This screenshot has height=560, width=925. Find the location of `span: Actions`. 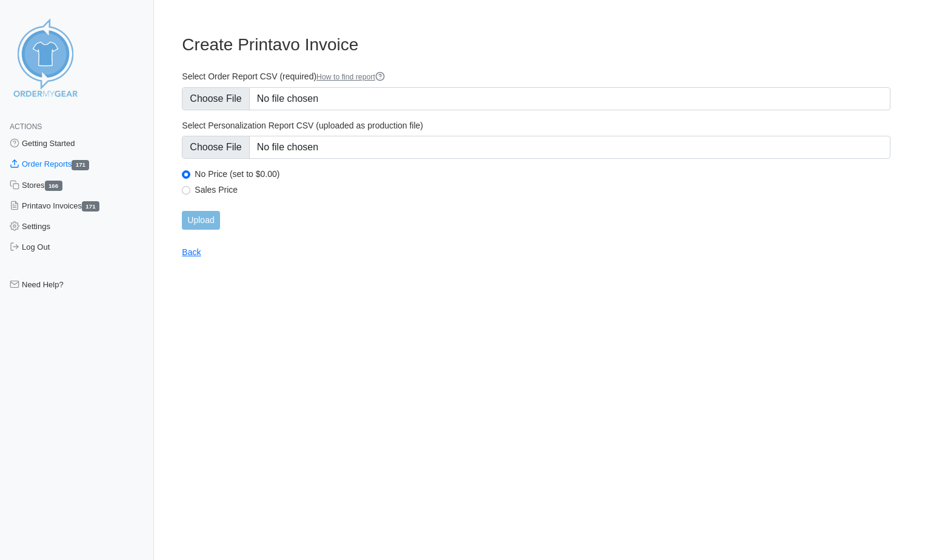

span: Actions is located at coordinates (25, 127).